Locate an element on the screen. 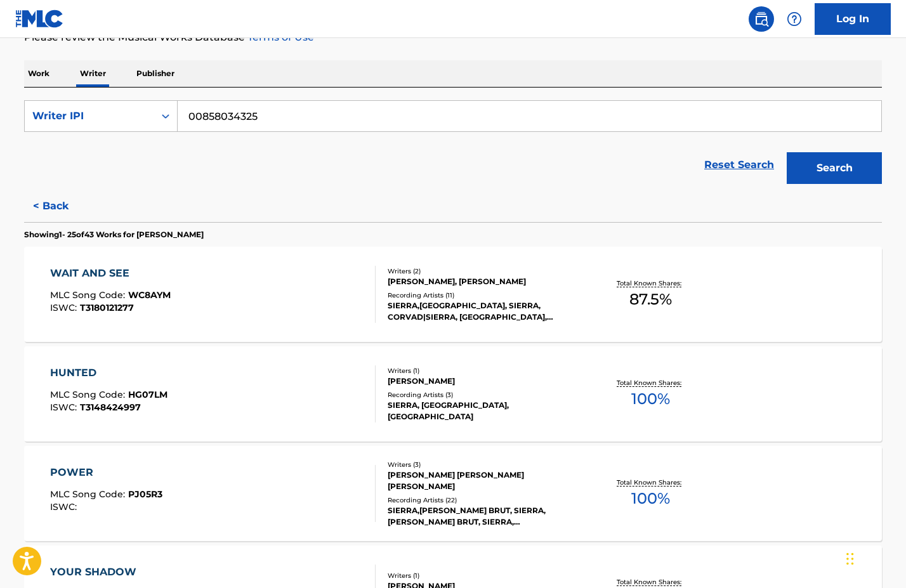 This screenshot has height=588, width=906. span: T3148424997 is located at coordinates (110, 408).